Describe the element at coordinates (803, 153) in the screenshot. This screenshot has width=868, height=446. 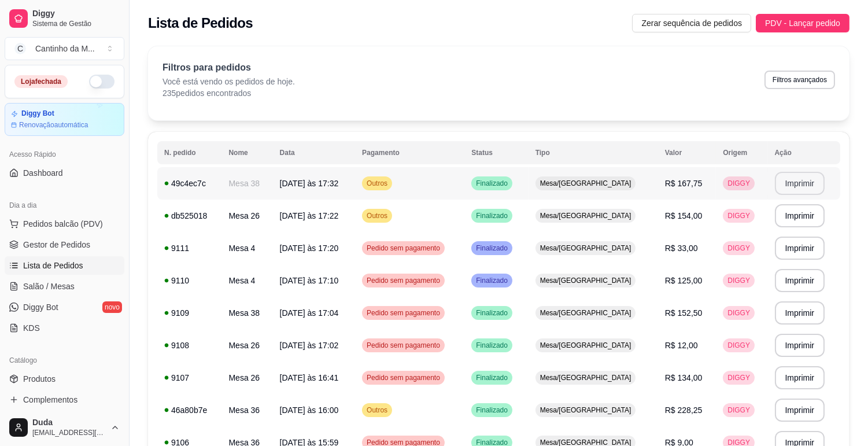
I see `th: Ação` at that location.